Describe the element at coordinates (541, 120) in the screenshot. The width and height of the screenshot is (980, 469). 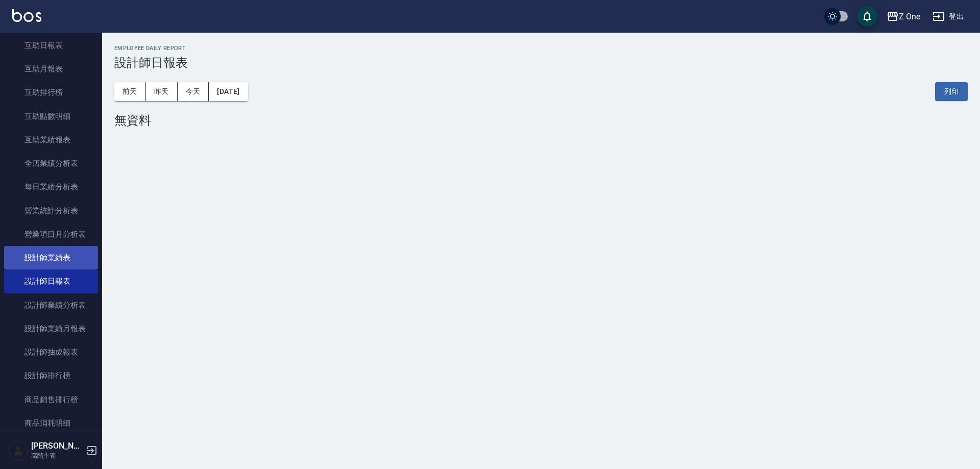
I see `div: 無資料` at that location.